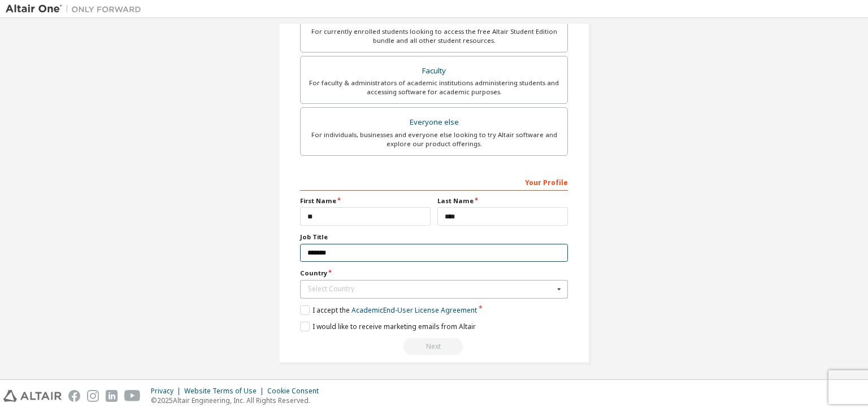 Image resolution: width=868 pixels, height=412 pixels. Describe the element at coordinates (434, 139) in the screenshot. I see `div: For individuals, businesses and everyone else looking to try Altair software and explore our prod...` at that location.